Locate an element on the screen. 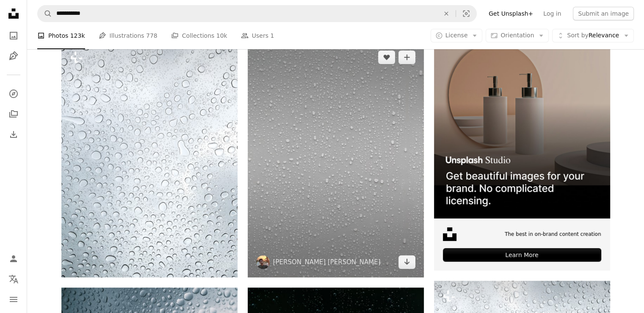 The width and height of the screenshot is (644, 313). a: Illustrations is located at coordinates (13, 56).